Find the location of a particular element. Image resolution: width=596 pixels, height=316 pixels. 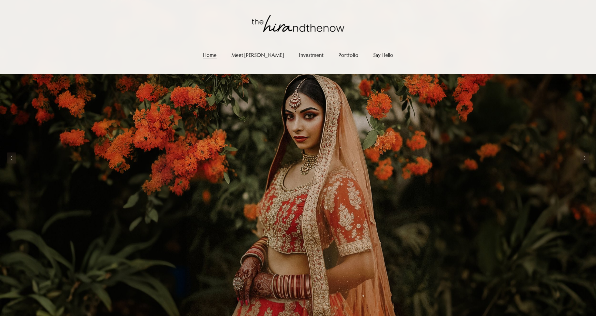

button: Previous Slide is located at coordinates (11, 158).